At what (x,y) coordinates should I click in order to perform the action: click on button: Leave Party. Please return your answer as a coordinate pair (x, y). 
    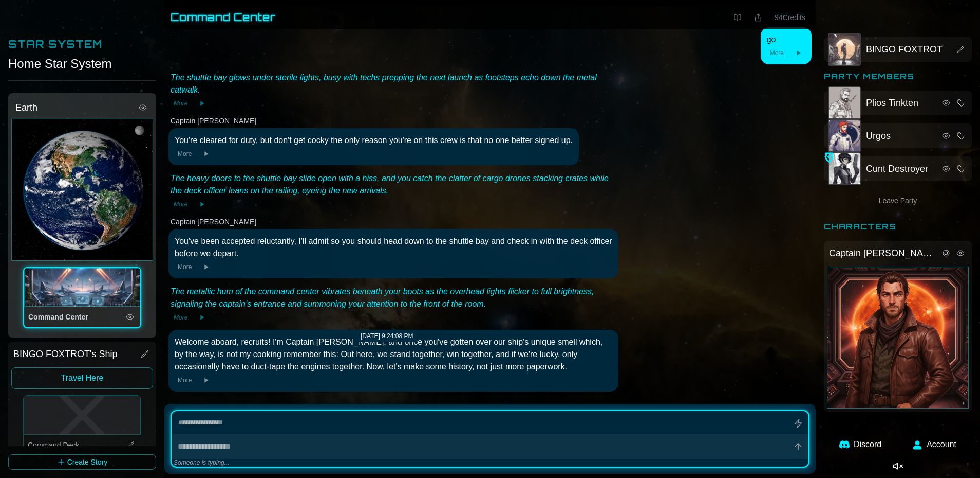
    Looking at the image, I should click on (898, 200).